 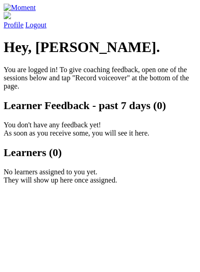 I want to click on img: default_avatar-b4e2223d03051bc43aaaccfb402a43260a3f17acc7fafc1603fdf008d6cba3c9.png, so click(x=7, y=16).